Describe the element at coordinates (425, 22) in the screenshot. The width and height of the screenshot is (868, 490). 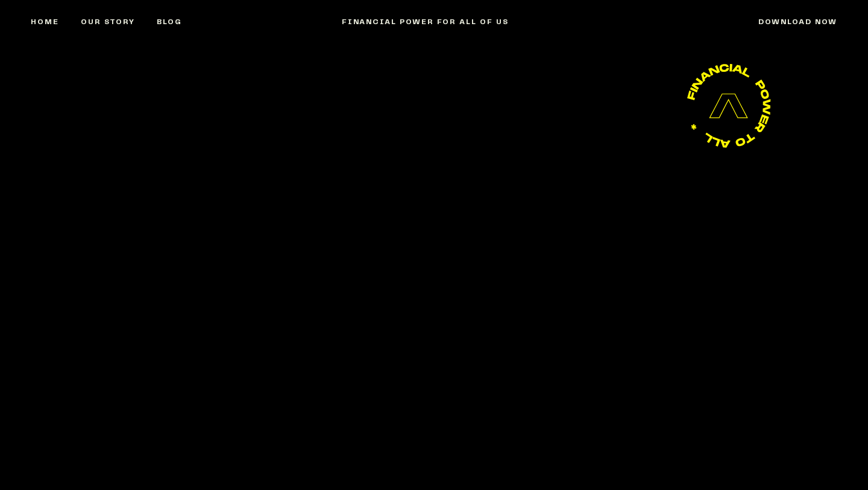
I see `a: FINANCIAL POWER FOR ALL OF US` at that location.